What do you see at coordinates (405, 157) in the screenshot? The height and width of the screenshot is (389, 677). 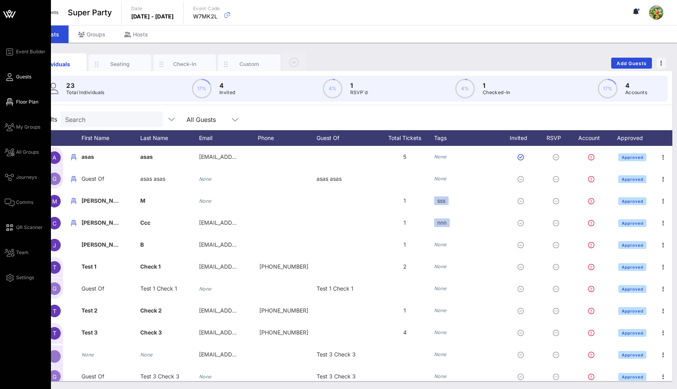 I see `div: 5` at bounding box center [405, 157].